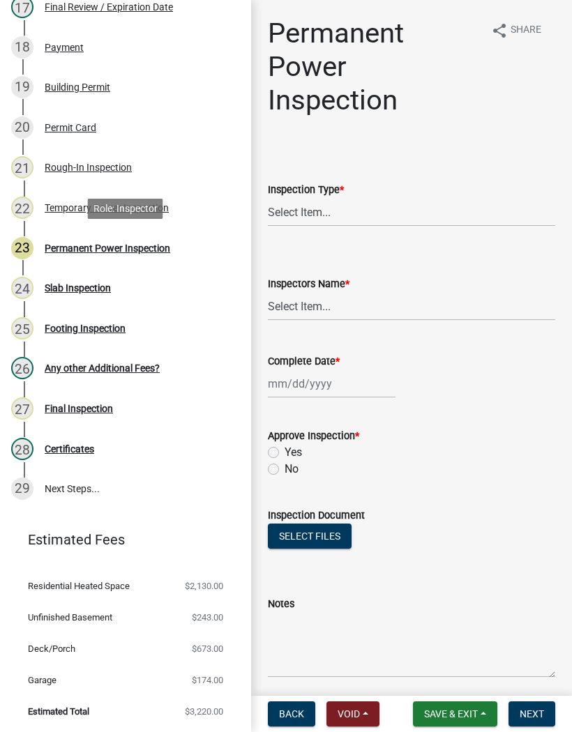 This screenshot has width=572, height=732. I want to click on span: $243.00, so click(207, 617).